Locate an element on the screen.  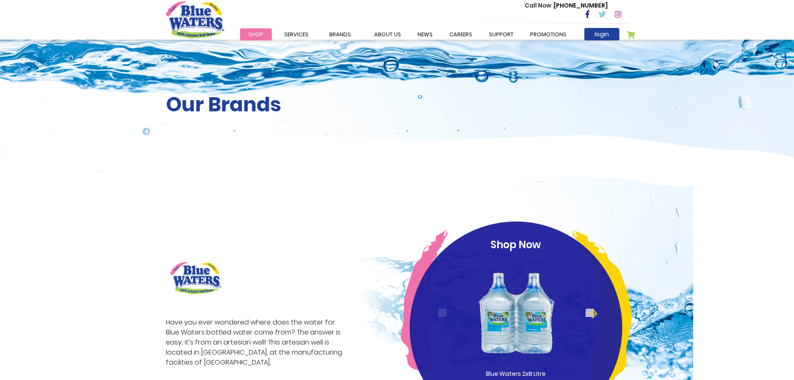
button: Previous is located at coordinates (442, 313).